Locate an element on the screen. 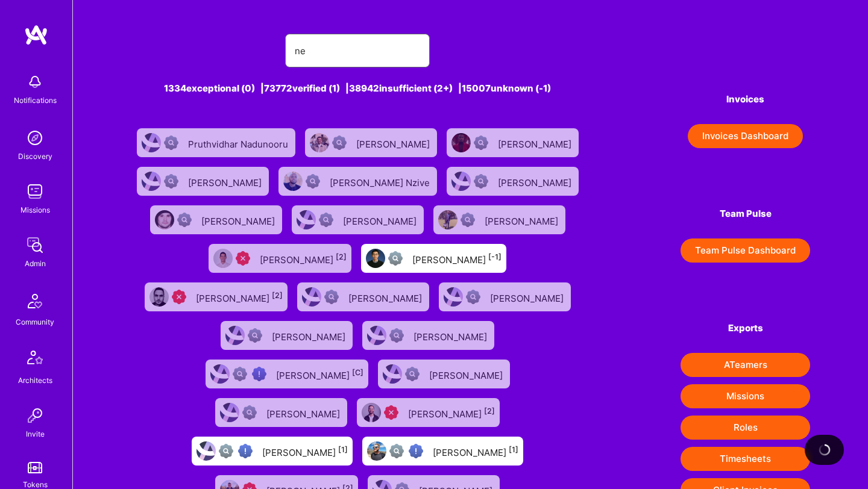  div: Missions is located at coordinates (35, 209).